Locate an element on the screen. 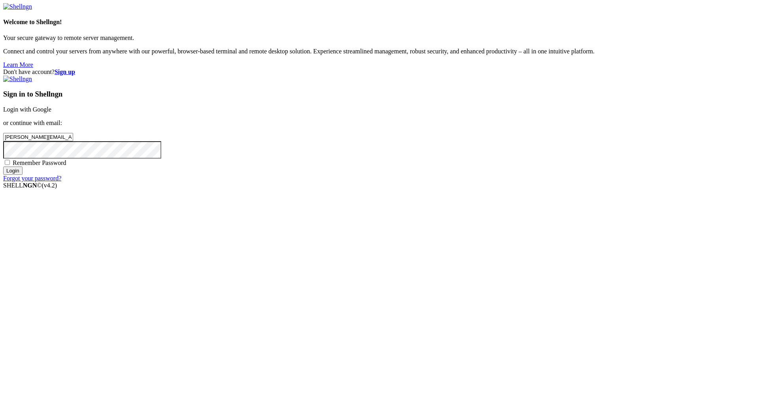  p: or continue with email: is located at coordinates (380, 123).